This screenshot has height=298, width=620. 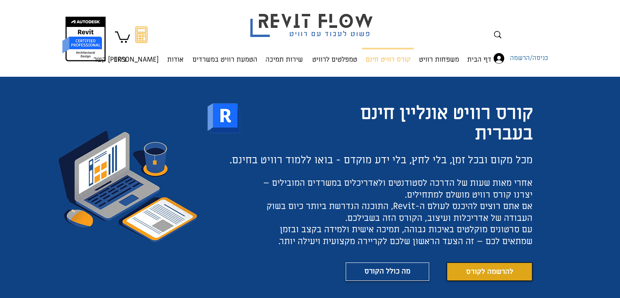 I want to click on p: קורס רוויט חינם, so click(x=388, y=60).